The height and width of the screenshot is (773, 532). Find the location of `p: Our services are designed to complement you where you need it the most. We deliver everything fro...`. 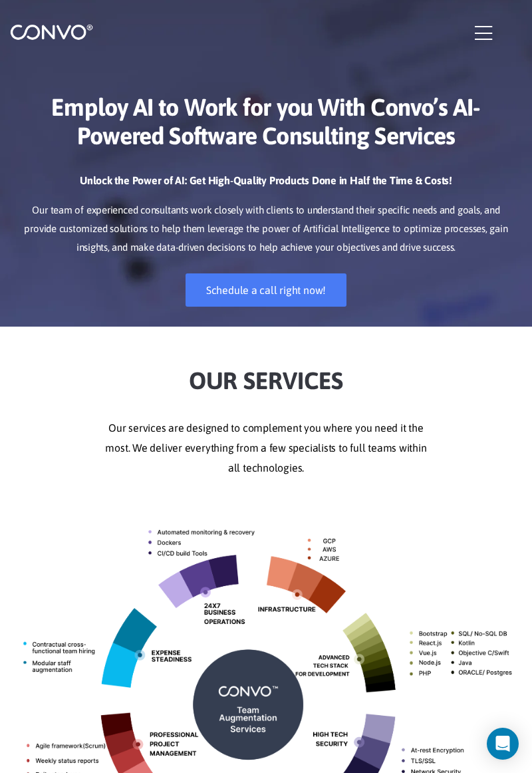

p: Our services are designed to complement you where you need it the most. We deliver everything fro... is located at coordinates (266, 448).